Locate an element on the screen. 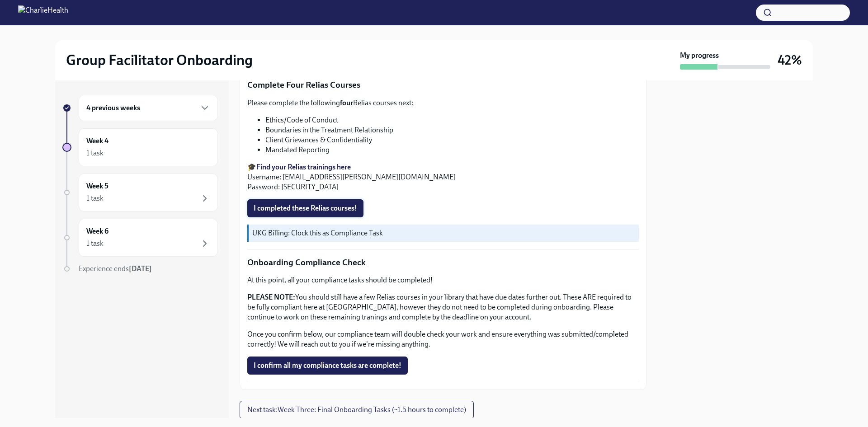 This screenshot has width=868, height=427. p: UKG Billing: Clock this as Compliance Task is located at coordinates (443, 233).